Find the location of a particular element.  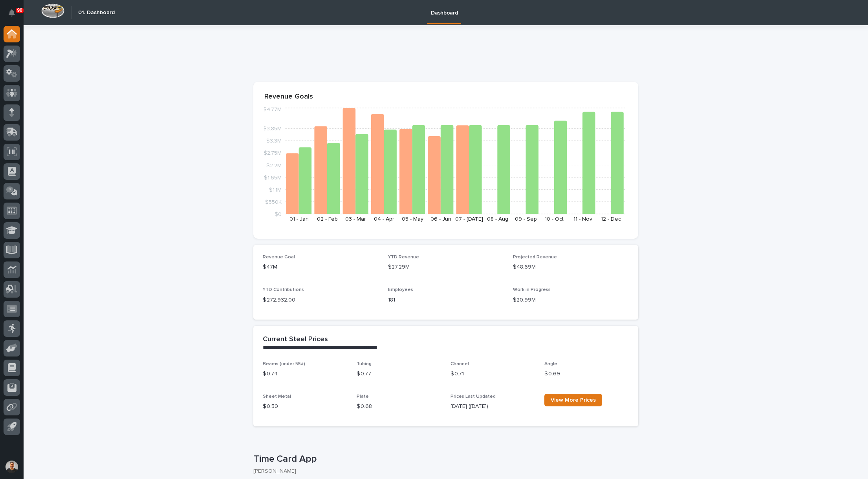

p: $ 0.74 is located at coordinates (305, 374).